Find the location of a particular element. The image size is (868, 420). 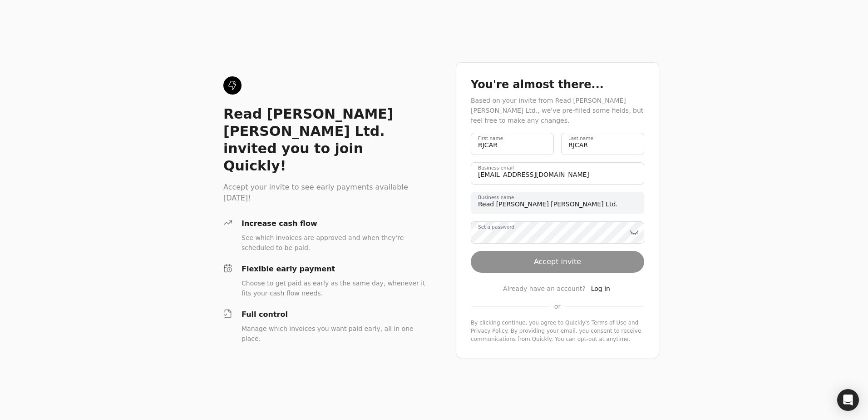

div: See which invoices are approved and when they're scheduled to be paid. is located at coordinates (334, 243).